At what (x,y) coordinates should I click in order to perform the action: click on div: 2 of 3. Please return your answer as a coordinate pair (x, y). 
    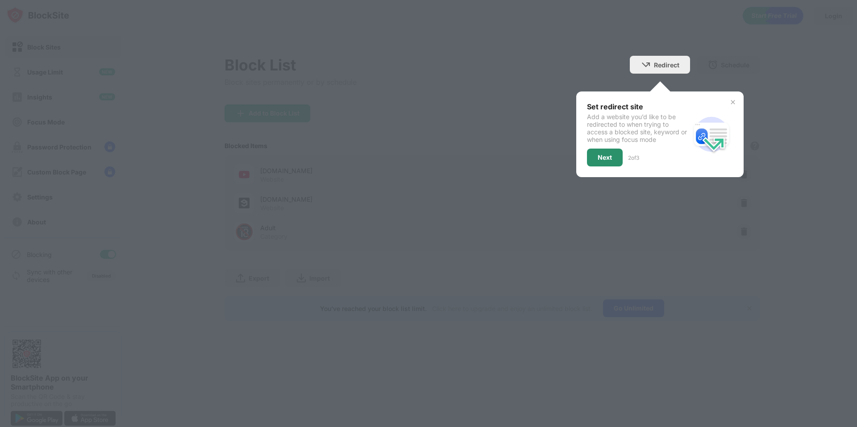
    Looking at the image, I should click on (633, 158).